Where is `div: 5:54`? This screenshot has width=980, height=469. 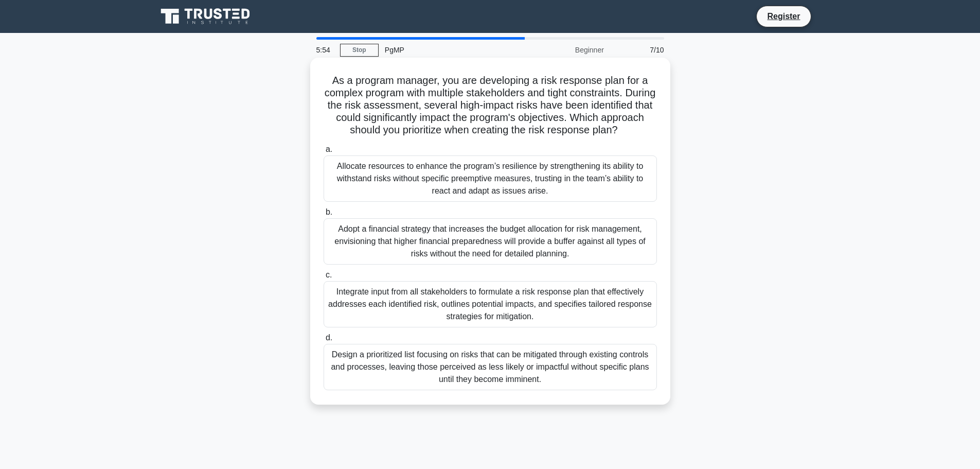 div: 5:54 is located at coordinates (325, 50).